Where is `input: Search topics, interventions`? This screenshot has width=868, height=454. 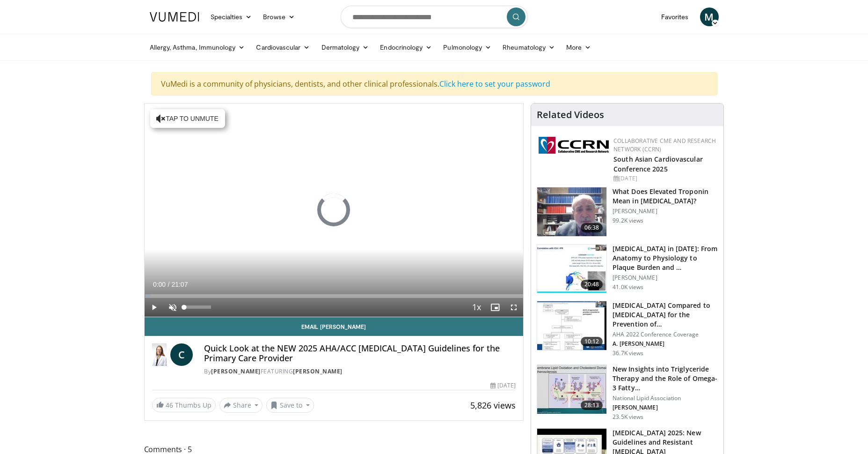
input: Search topics, interventions is located at coordinates (434, 16).